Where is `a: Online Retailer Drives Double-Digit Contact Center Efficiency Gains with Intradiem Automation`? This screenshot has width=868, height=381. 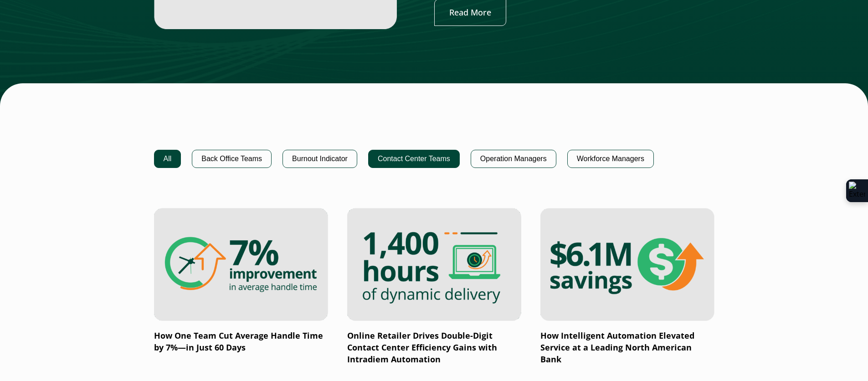 a: Online Retailer Drives Double-Digit Contact Center Efficiency Gains with Intradiem Automation is located at coordinates (434, 287).